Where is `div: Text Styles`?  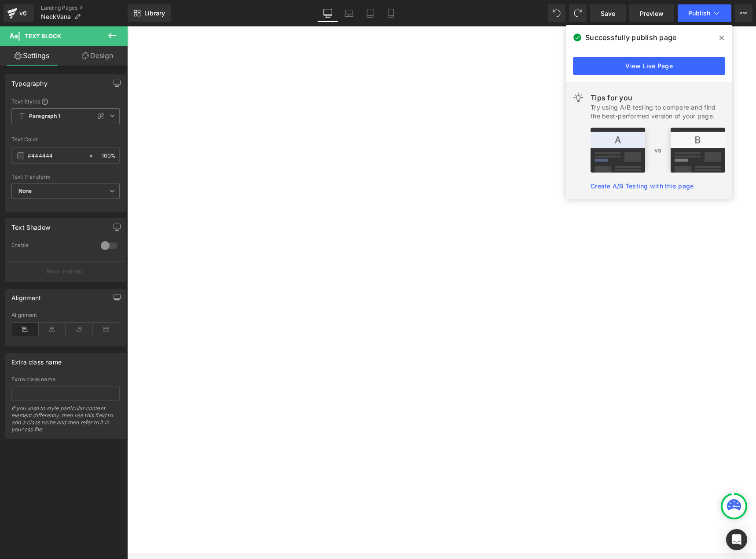 div: Text Styles is located at coordinates (66, 101).